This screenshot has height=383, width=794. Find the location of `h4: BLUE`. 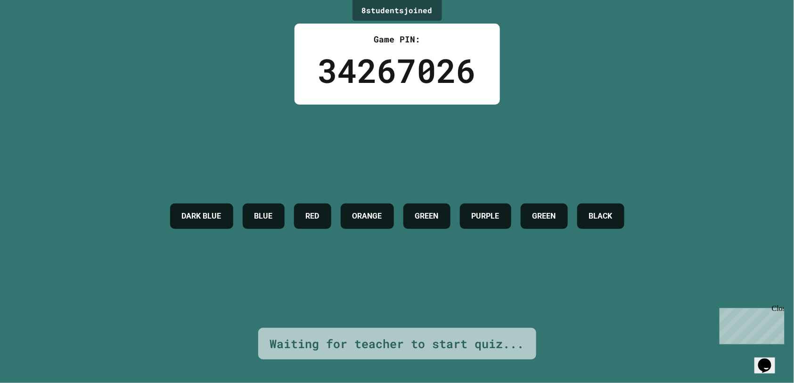

h4: BLUE is located at coordinates (263, 216).